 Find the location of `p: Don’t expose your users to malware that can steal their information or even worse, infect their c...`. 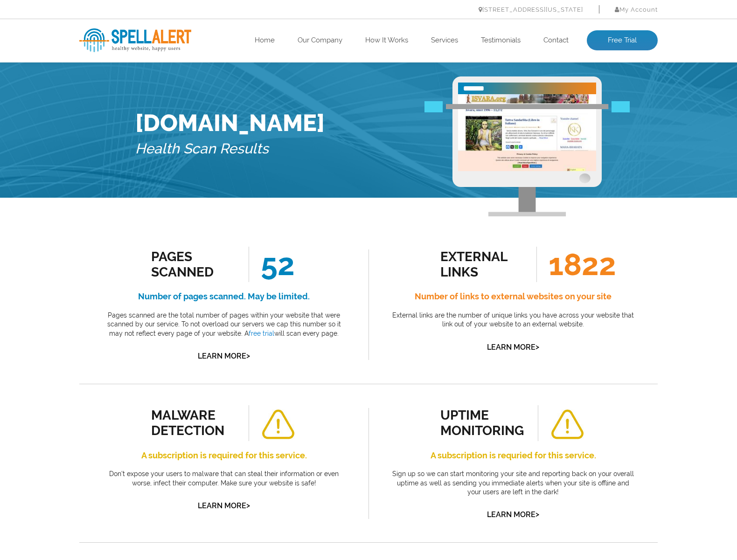

p: Don’t expose your users to malware that can steal their information or even worse, infect their c... is located at coordinates (224, 478).